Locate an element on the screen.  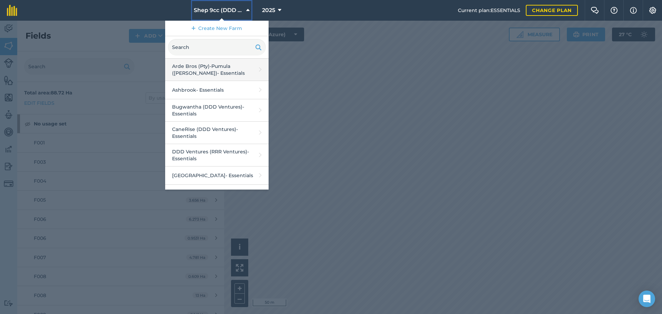
div: Open Intercom Messenger is located at coordinates (647, 299).